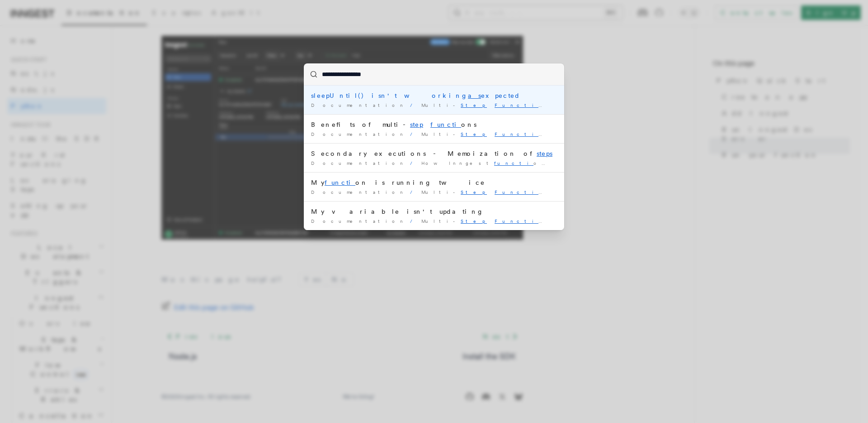  Describe the element at coordinates (434, 95) in the screenshot. I see `div: sleepUntil() isn't working expected` at that location.